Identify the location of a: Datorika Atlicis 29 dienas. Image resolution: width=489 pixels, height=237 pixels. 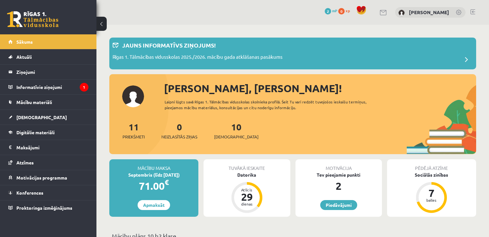
(247, 193).